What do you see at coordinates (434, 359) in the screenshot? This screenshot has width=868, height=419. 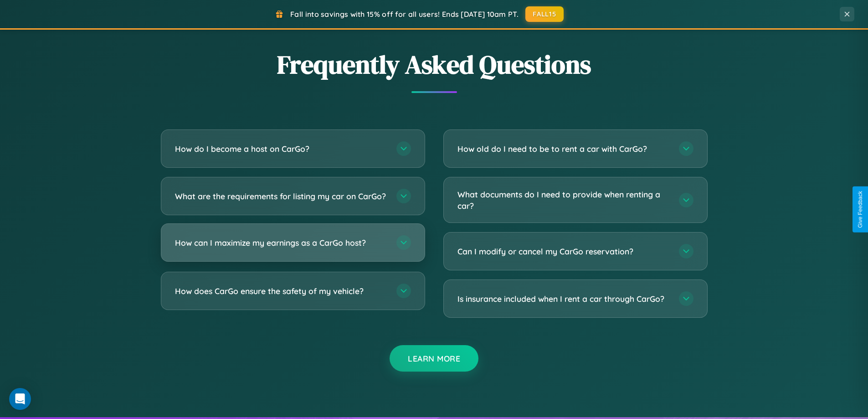 I see `button: Learn More` at bounding box center [434, 359].